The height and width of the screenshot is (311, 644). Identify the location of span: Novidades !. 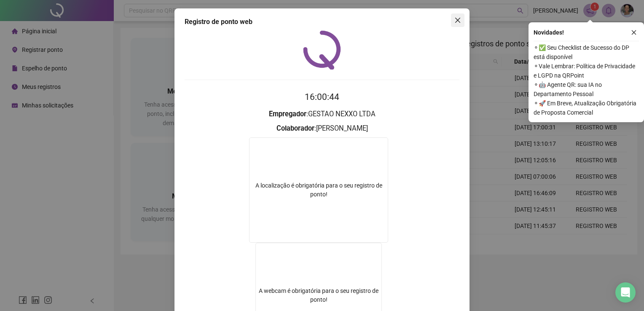
(548, 33).